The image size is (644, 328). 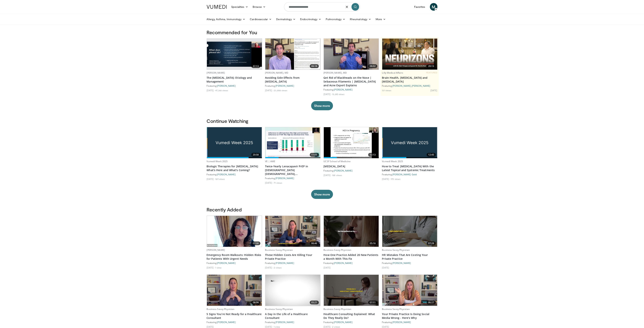 I want to click on img: 1de15646-4fd7-4918-bc41-5b3e99d341ba.620x360_q85_upscale.jpg, so click(x=234, y=290).